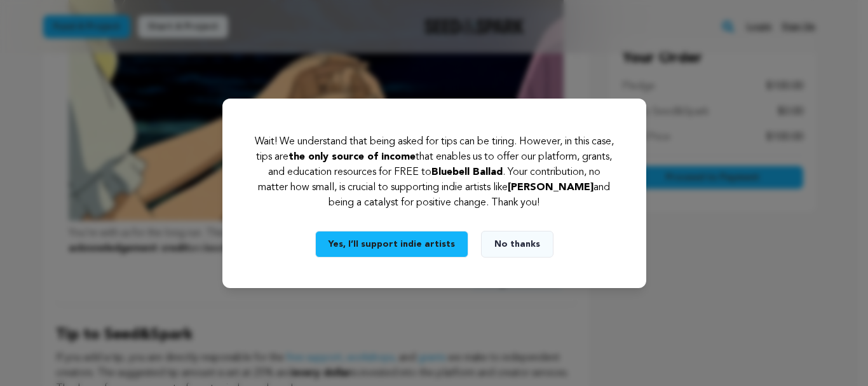  What do you see at coordinates (434, 173) in the screenshot?
I see `p: Wait! We understand that being asked for tips can be tiring. However, in this case, tips are that...` at bounding box center [434, 173].